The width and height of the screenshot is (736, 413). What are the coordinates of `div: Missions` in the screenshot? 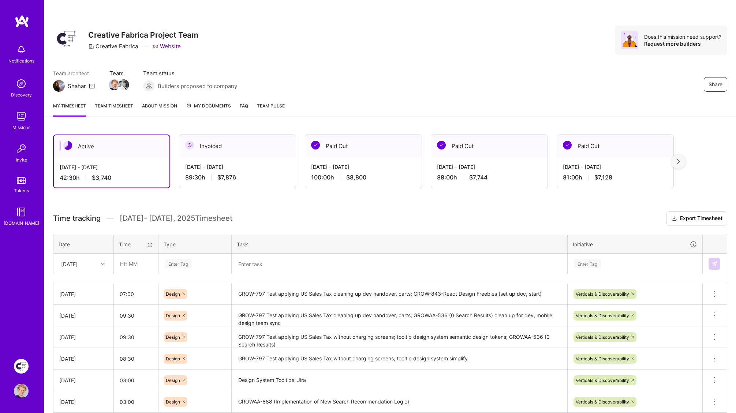 It's located at (21, 127).